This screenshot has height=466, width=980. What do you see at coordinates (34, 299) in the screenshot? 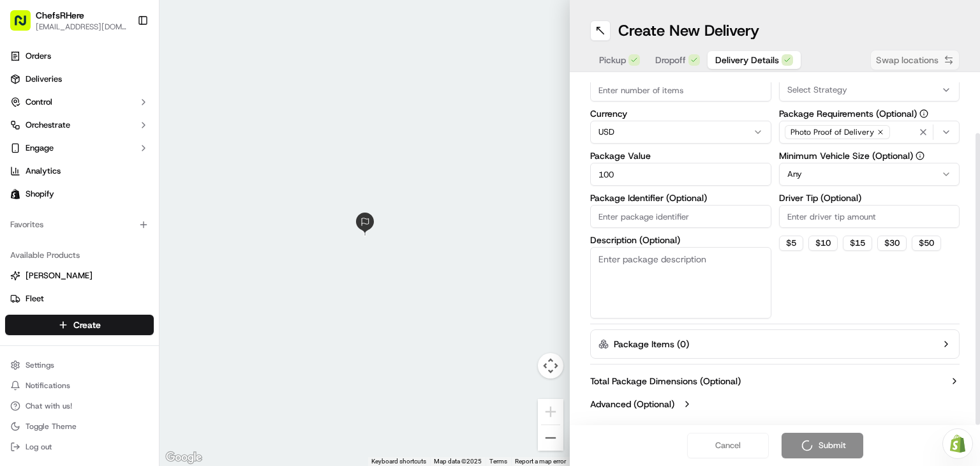
I see `span: Fleet` at bounding box center [34, 299].